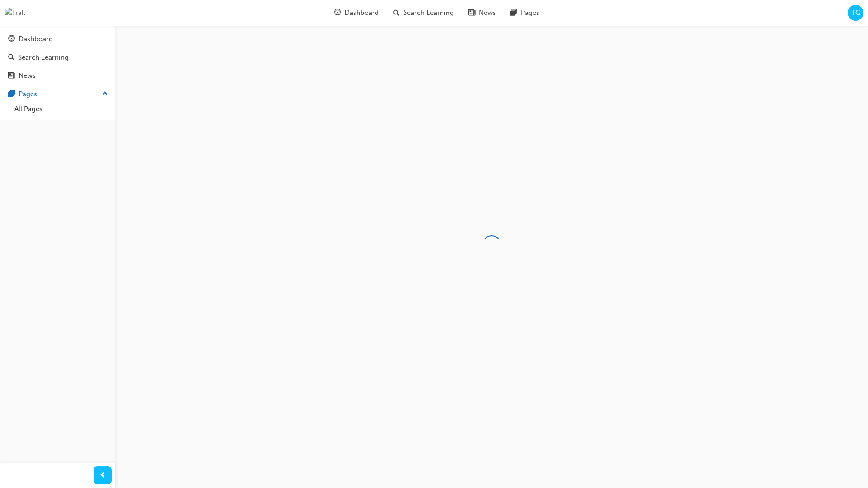 The height and width of the screenshot is (488, 868). What do you see at coordinates (424, 13) in the screenshot?
I see `a: search-iconSearch Learning` at bounding box center [424, 13].